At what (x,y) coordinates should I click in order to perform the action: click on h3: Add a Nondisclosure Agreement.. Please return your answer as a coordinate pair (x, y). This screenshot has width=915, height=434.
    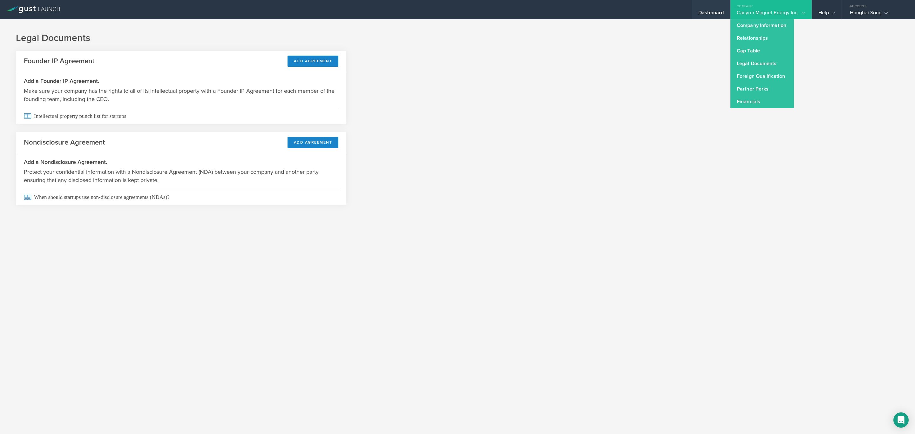
    Looking at the image, I should click on (181, 162).